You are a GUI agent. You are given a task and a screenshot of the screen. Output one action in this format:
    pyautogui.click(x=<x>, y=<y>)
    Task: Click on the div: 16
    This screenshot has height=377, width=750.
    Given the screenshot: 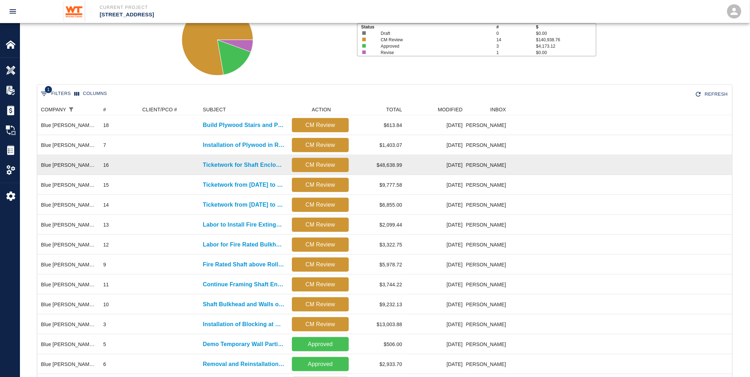 What is the action you would take?
    pyautogui.click(x=106, y=165)
    